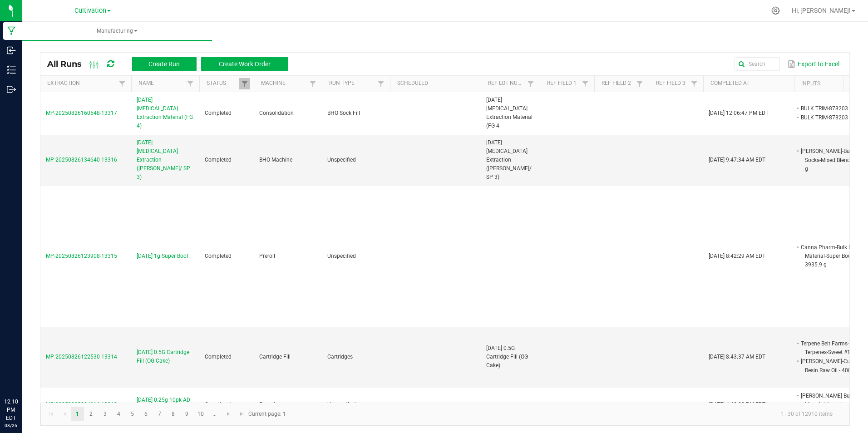  What do you see at coordinates (187, 414) in the screenshot?
I see `a: Page 9` at bounding box center [187, 414].